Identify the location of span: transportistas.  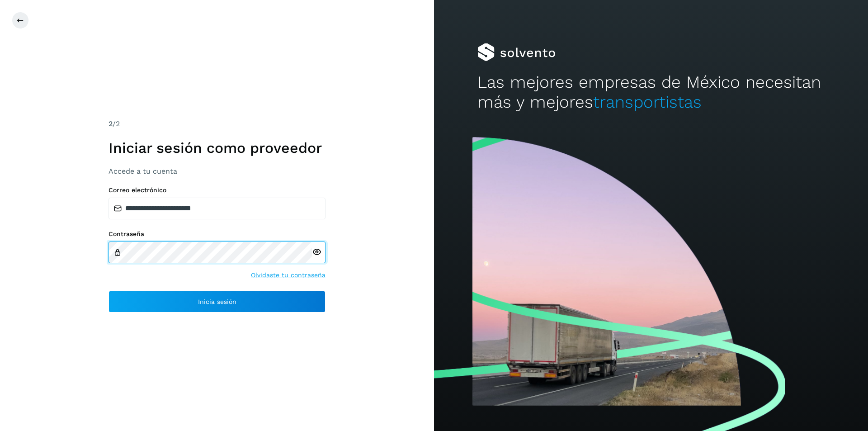
(647, 102).